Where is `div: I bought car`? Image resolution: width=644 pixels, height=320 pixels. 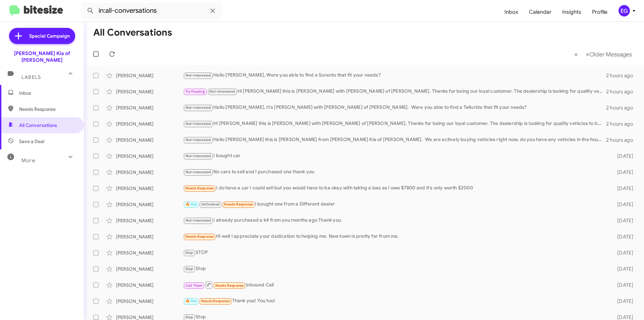
div: I bought car is located at coordinates (395, 156).